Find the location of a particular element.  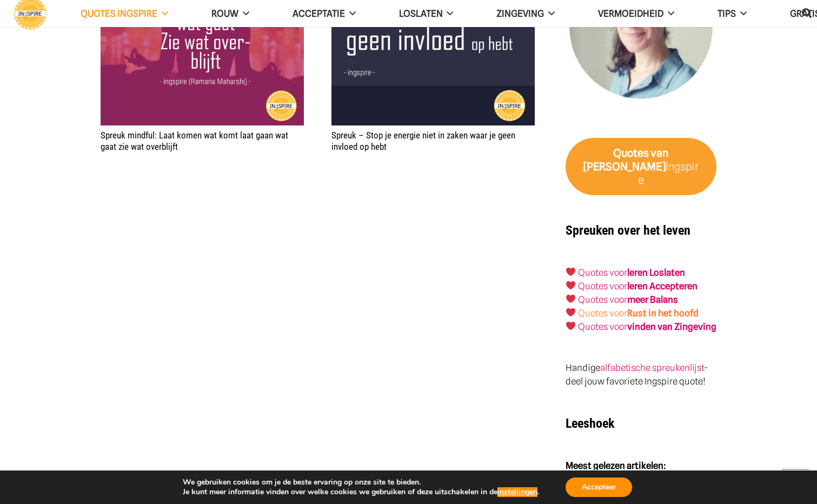

strong: meer Balans is located at coordinates (653, 300).